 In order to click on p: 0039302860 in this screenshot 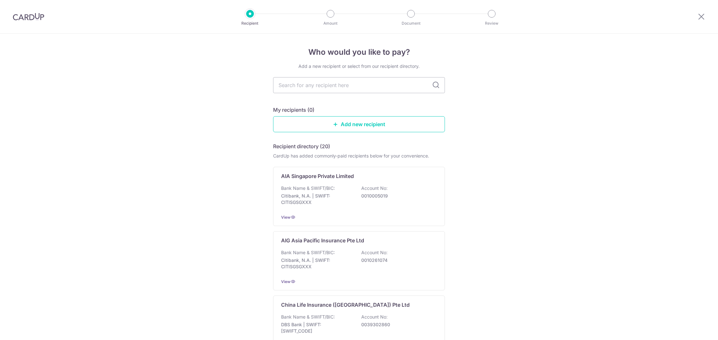, I will do `click(397, 325)`.